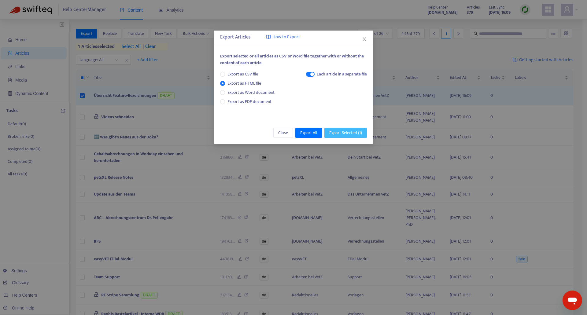  What do you see at coordinates (243, 74) in the screenshot?
I see `span: Export as CSV file` at bounding box center [243, 74].